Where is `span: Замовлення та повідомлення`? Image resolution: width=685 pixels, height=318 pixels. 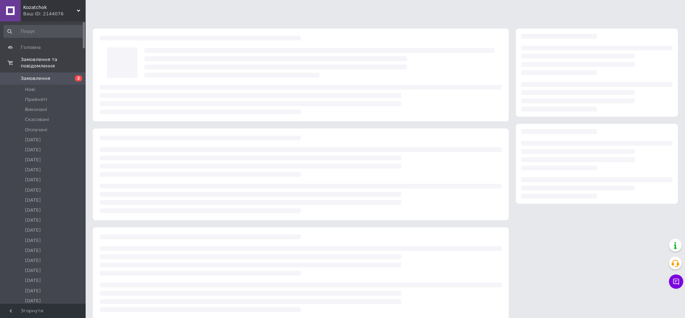
span: Замовлення та повідомлення is located at coordinates (53, 63).